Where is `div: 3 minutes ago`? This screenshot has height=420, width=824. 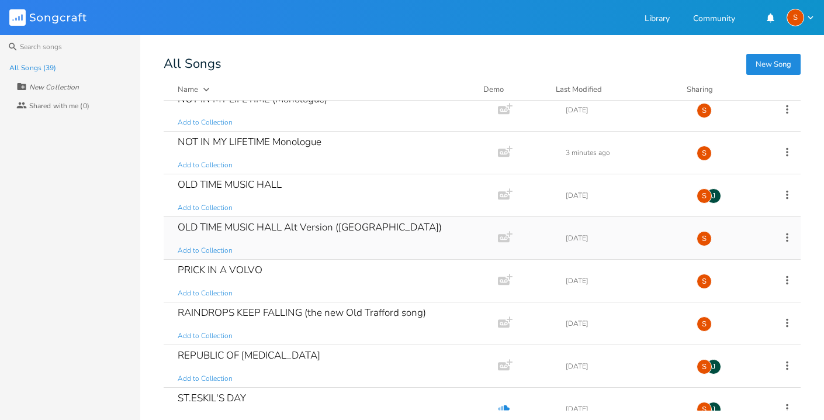
div: 3 minutes ago is located at coordinates (624, 153).